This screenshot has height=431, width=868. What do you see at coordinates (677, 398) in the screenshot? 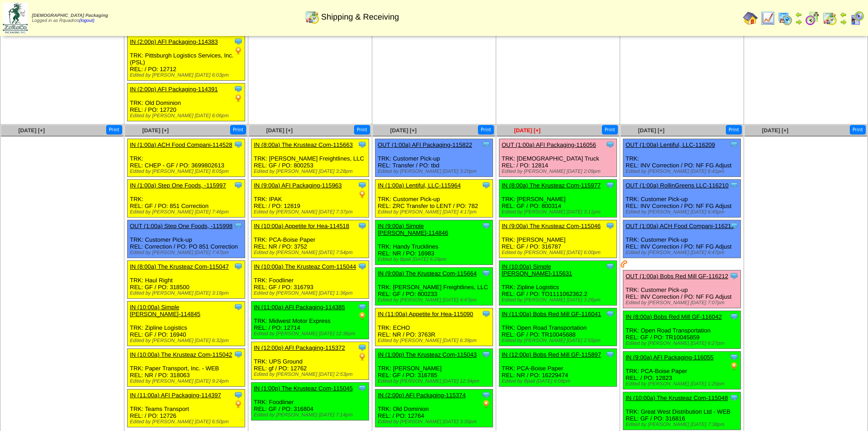
I see `a: IN (10:00a) The Krusteaz Com-115048` at bounding box center [677, 398].